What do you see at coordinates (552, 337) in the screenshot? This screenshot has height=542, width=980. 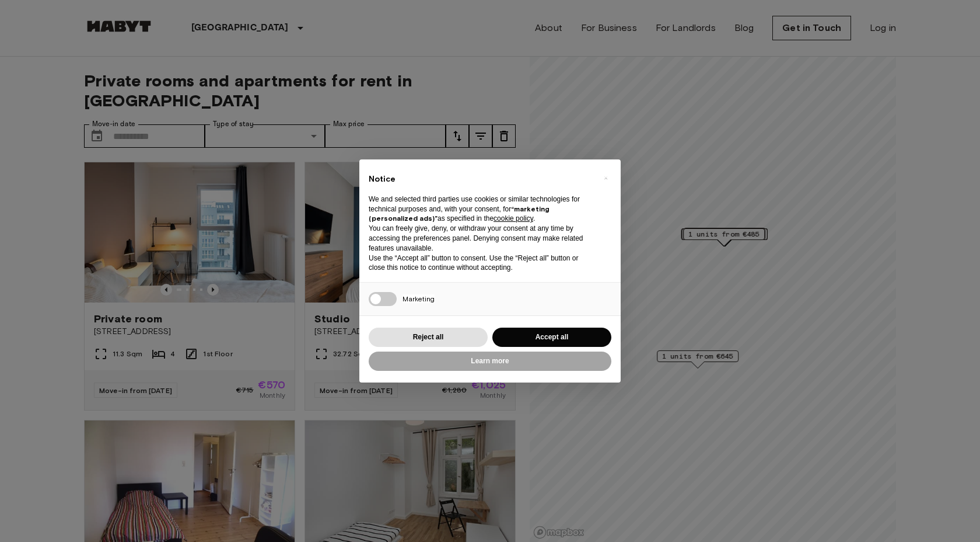 I see `button: Accept all` at bounding box center [552, 337].